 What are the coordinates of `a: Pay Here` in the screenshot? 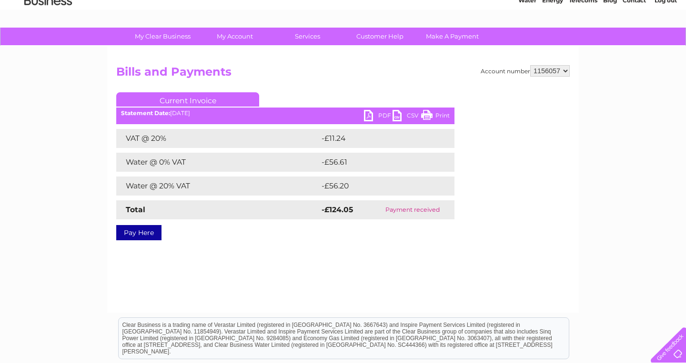 It's located at (139, 233).